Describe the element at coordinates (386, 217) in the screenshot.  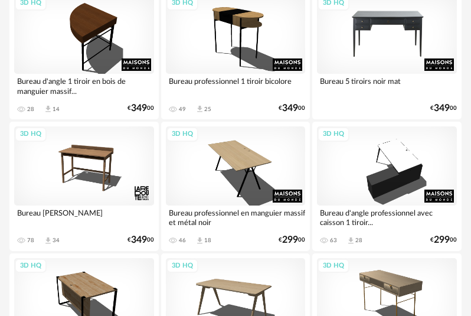
I see `div: Bureau d'angle professionnel avec caisson 1 tiroir...` at that location.